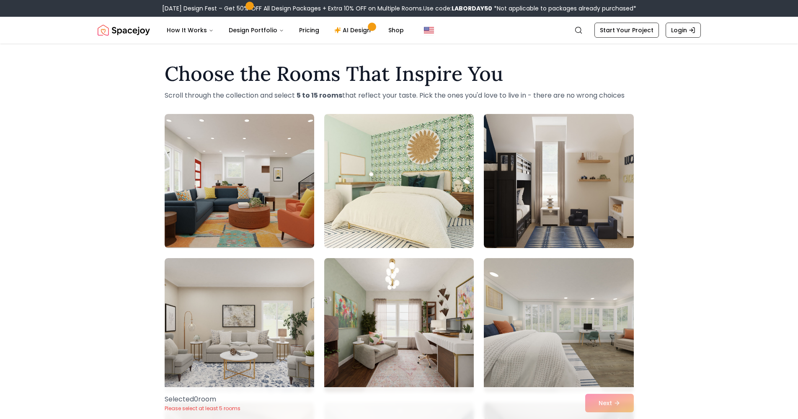 This screenshot has height=419, width=798. What do you see at coordinates (202, 408) in the screenshot?
I see `p: Please select at least 5 rooms` at bounding box center [202, 408].